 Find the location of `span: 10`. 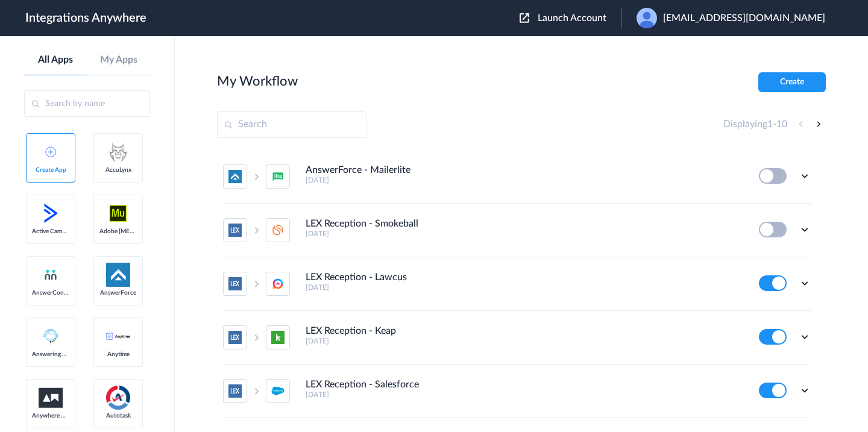

span: 10 is located at coordinates (782, 124).